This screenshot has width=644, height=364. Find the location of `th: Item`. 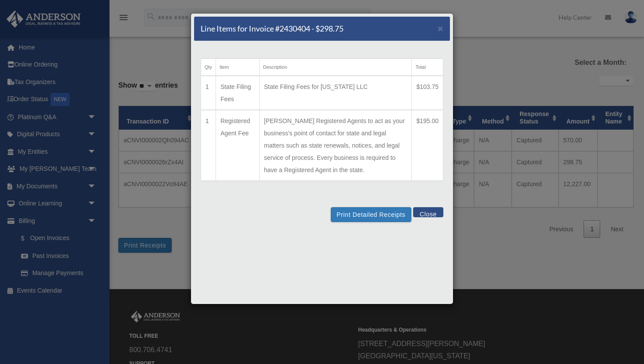

th: Item is located at coordinates (237, 68).